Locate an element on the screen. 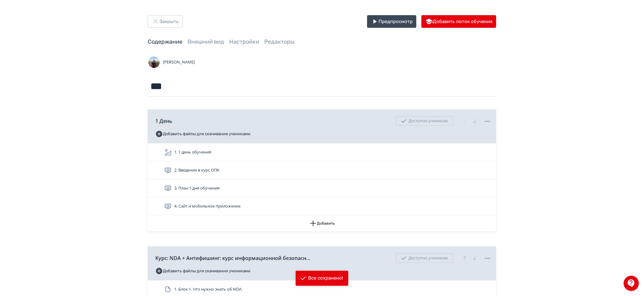 The image size is (644, 296). div: 3. План 1 дня обучения is located at coordinates (322, 188).